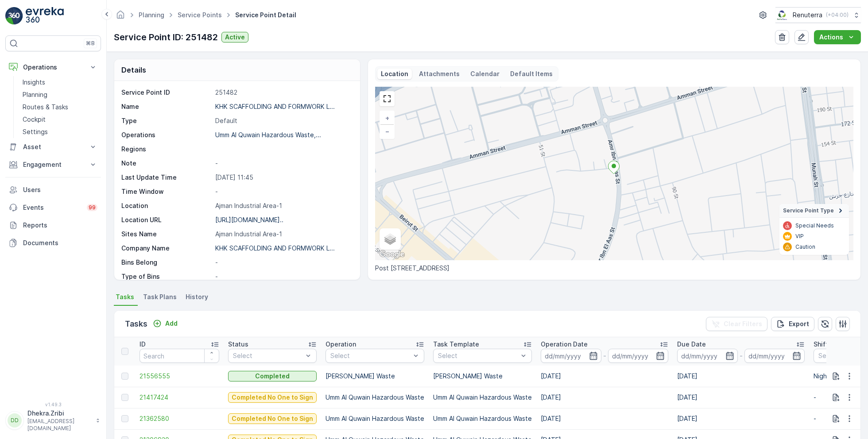 The image size is (868, 439). I want to click on p: 99, so click(92, 208).